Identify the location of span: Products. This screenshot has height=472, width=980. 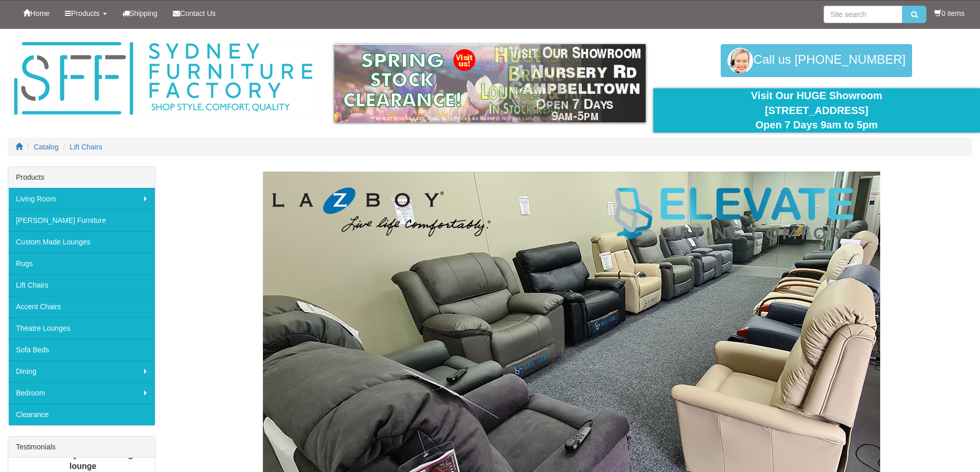
(85, 14).